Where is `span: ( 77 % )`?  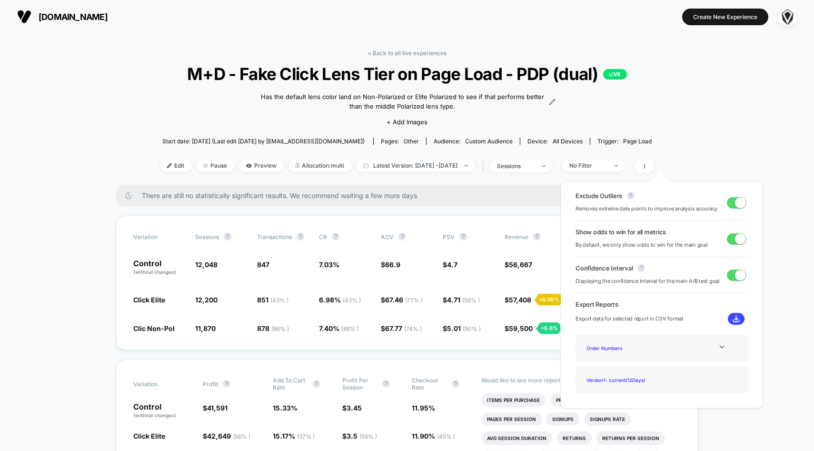
span: ( 77 % ) is located at coordinates (414, 300).